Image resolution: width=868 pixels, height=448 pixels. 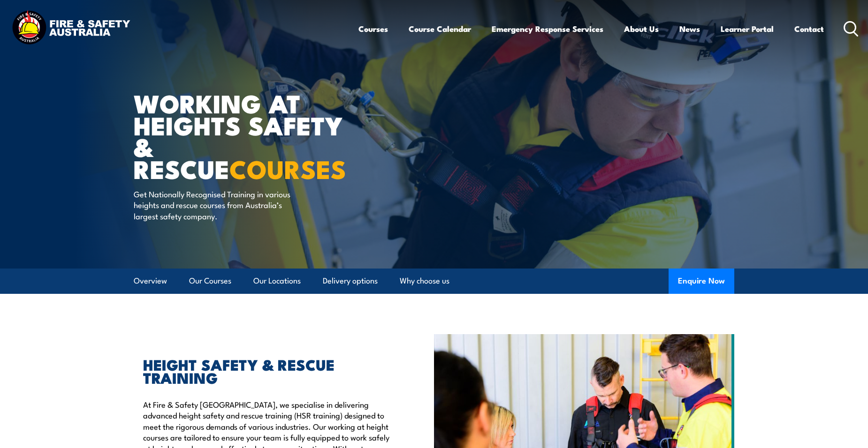 I want to click on p: Get Nationally Recognised Training in various heights and rescue courses from Australia’s largest..., so click(x=220, y=205).